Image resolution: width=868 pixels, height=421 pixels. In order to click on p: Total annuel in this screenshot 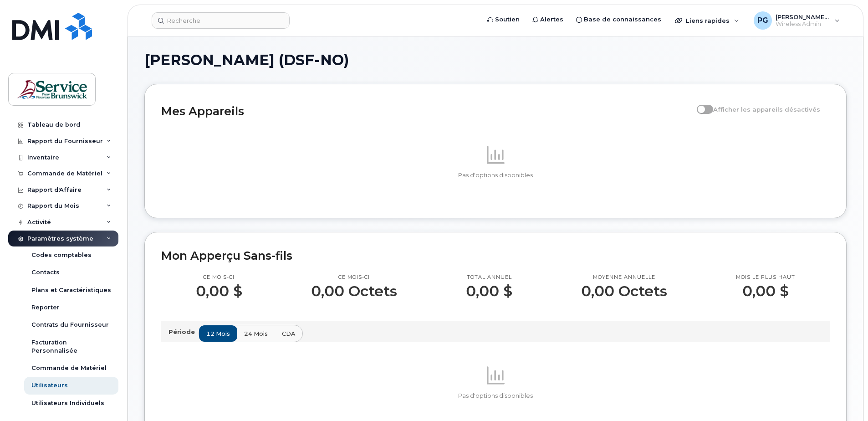, I will do `click(489, 277)`.